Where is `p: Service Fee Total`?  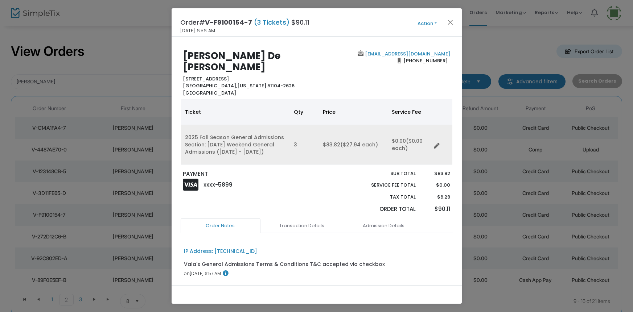
p: Service Fee Total is located at coordinates (385, 185).